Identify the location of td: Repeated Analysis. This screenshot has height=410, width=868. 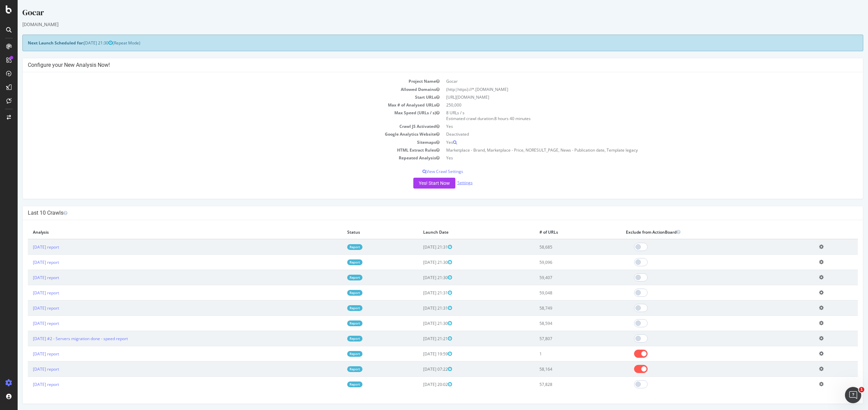
(218, 158).